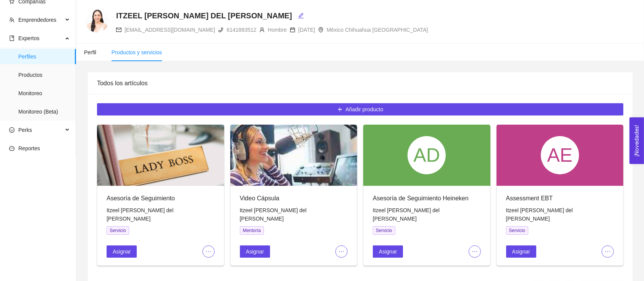 The height and width of the screenshot is (281, 644). Describe the element at coordinates (160, 198) in the screenshot. I see `div: Asesoría de Seguimiento` at that location.